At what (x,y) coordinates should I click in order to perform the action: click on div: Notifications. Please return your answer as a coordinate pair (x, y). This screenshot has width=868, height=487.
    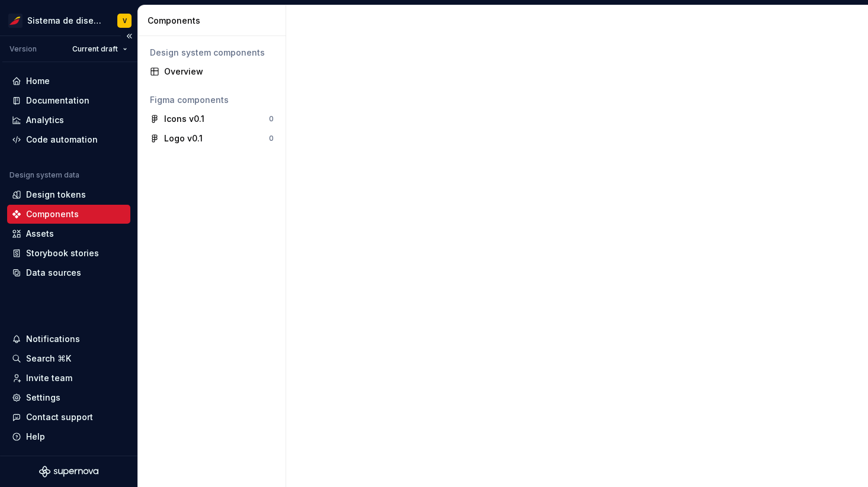
    Looking at the image, I should click on (53, 339).